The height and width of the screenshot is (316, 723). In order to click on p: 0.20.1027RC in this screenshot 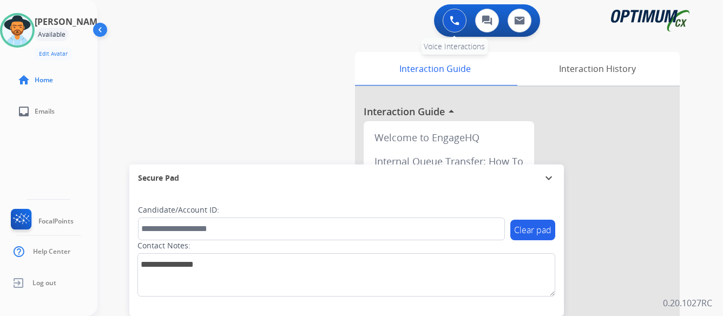, I will do `click(687, 303)`.